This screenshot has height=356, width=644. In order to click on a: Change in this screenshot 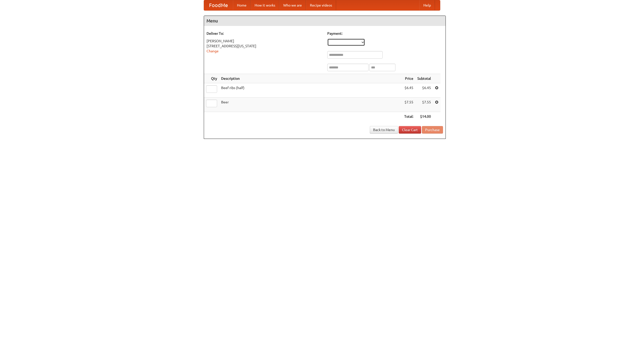, I will do `click(213, 51)`.